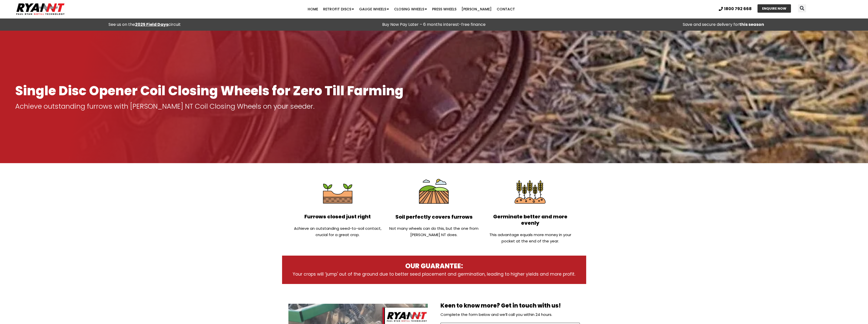  I want to click on span: Your crops will ‘jump' out of the ground due to better seed placement and germination, leading to..., so click(434, 274).